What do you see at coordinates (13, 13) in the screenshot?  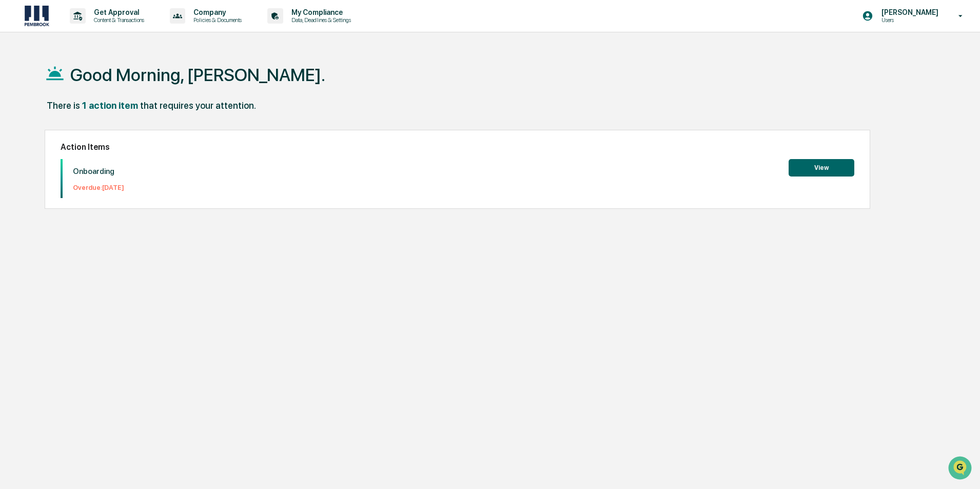 I see `button: Open customer support` at bounding box center [13, 13].